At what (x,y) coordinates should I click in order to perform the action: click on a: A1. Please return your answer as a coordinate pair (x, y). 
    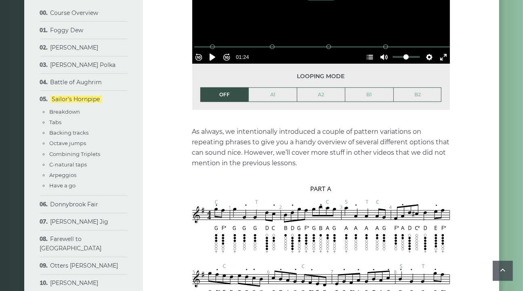
    Looking at the image, I should click on (273, 95).